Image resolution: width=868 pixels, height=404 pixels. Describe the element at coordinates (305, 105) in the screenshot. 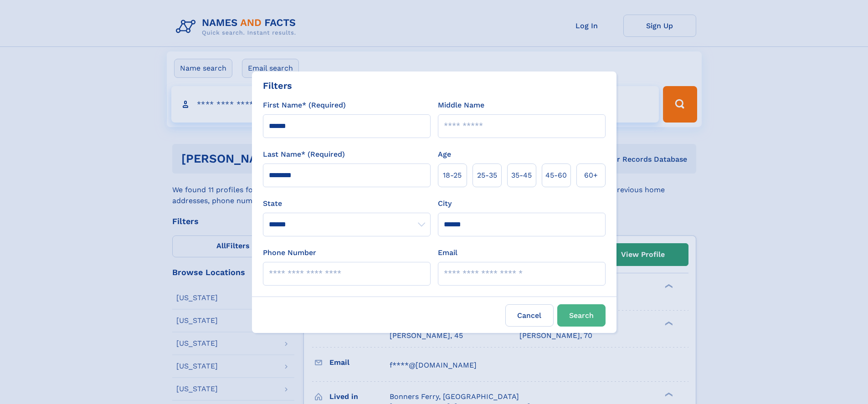

I see `label: First Name* (Required)` at that location.